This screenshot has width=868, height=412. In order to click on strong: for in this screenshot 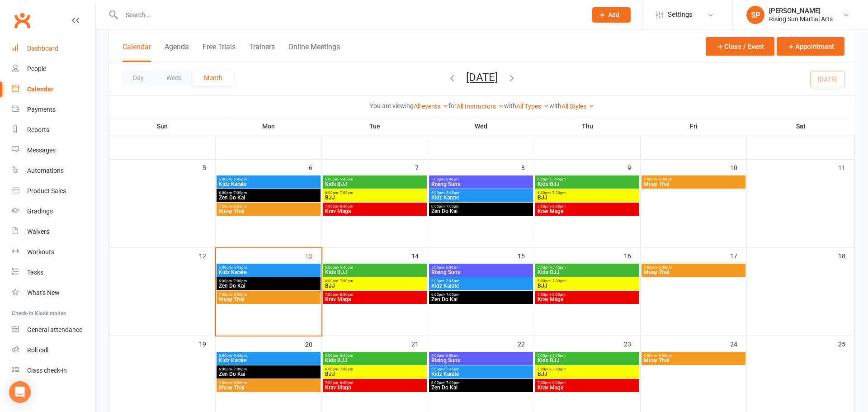, I will do `click(453, 106)`.